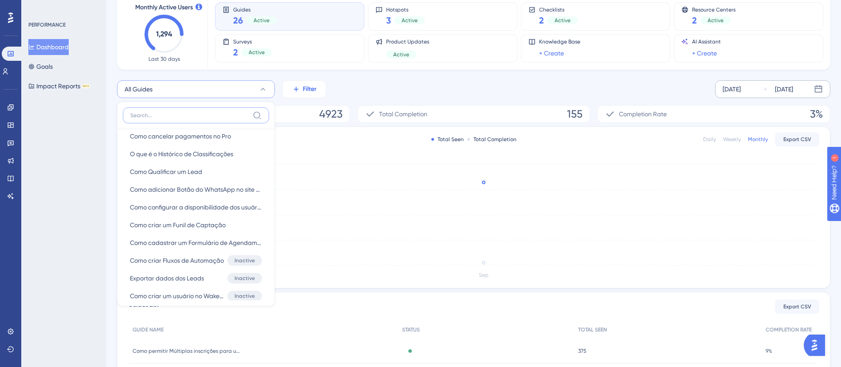 This screenshot has width=841, height=367. I want to click on span: Knowledge Base, so click(560, 42).